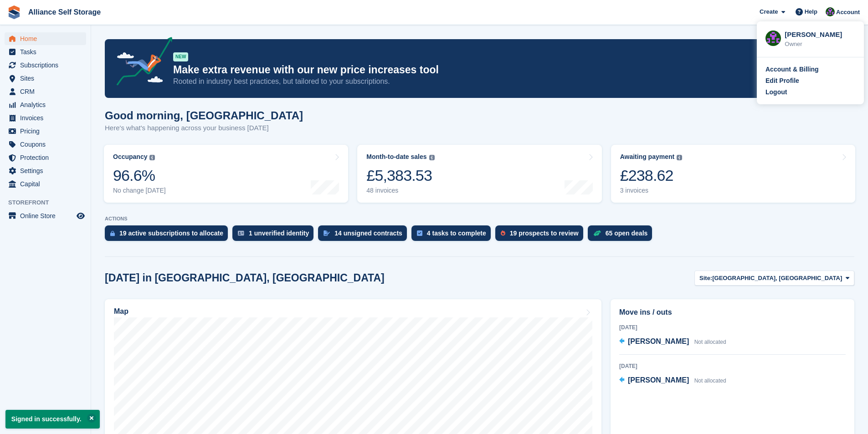 The height and width of the screenshot is (434, 868). I want to click on div: Edit Profile, so click(782, 80).